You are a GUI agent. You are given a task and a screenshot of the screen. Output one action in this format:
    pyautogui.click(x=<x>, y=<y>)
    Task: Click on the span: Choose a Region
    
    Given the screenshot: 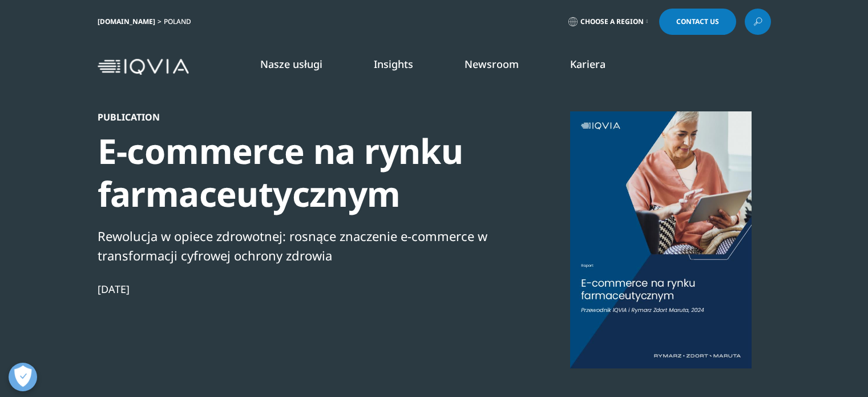 What is the action you would take?
    pyautogui.click(x=612, y=22)
    